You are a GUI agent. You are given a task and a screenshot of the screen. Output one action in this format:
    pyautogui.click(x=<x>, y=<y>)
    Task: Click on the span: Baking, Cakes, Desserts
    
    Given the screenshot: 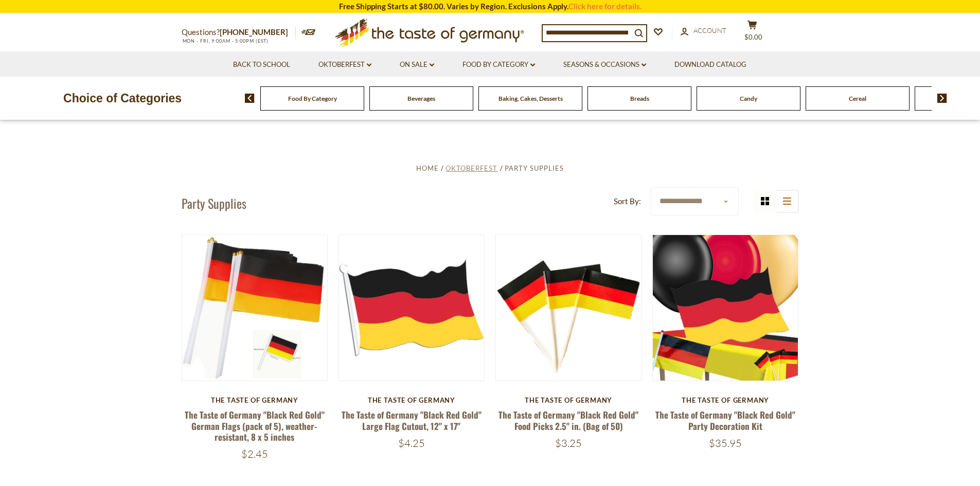 What is the action you would take?
    pyautogui.click(x=531, y=98)
    